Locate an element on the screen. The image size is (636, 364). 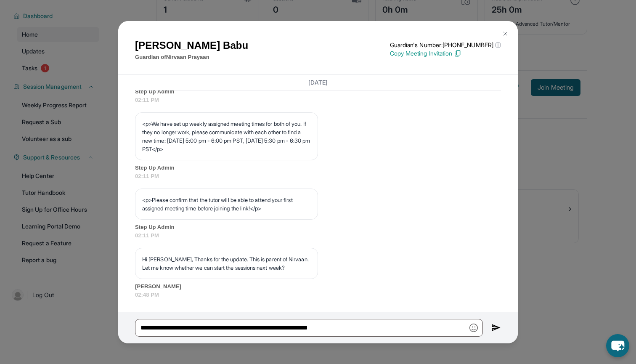
img: Close Icon is located at coordinates (505, 33).